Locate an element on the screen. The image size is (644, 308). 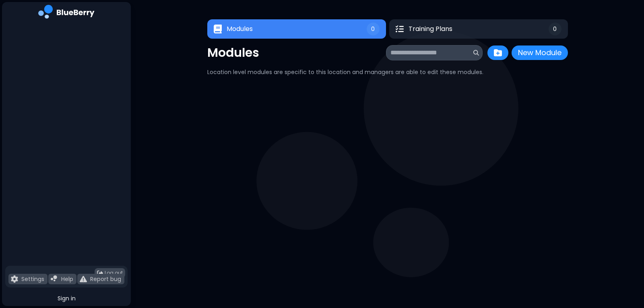
span: Training Plans is located at coordinates (430, 29).